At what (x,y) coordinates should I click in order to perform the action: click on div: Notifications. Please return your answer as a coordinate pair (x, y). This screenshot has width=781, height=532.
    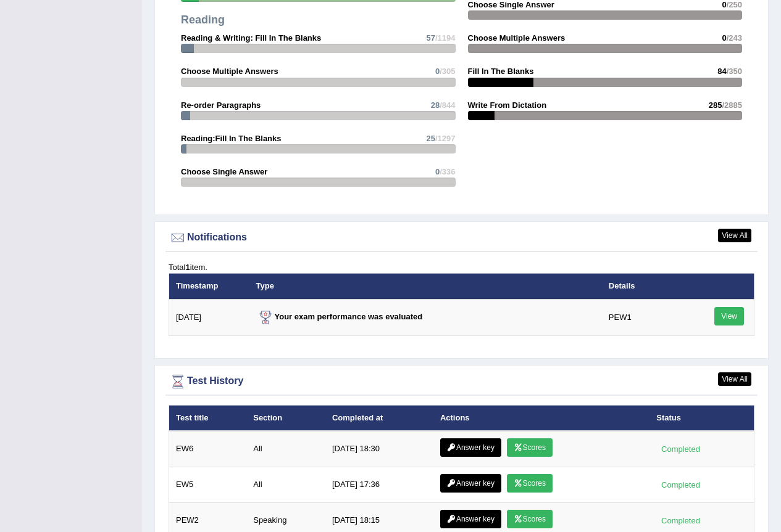
    Looking at the image, I should click on (462, 238).